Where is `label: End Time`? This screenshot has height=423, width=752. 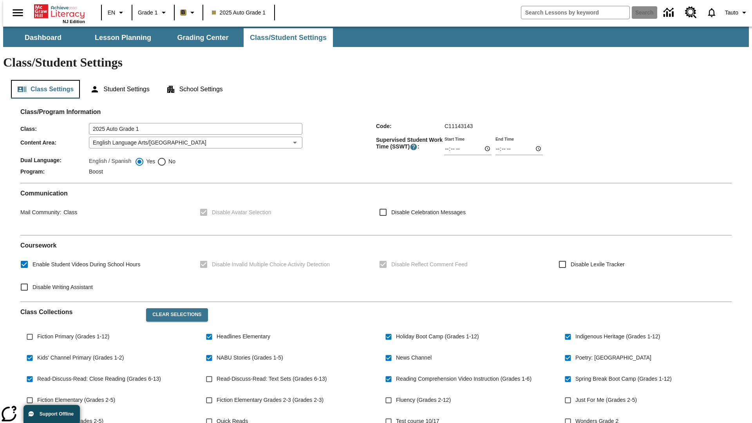
label: End Time is located at coordinates (504, 139).